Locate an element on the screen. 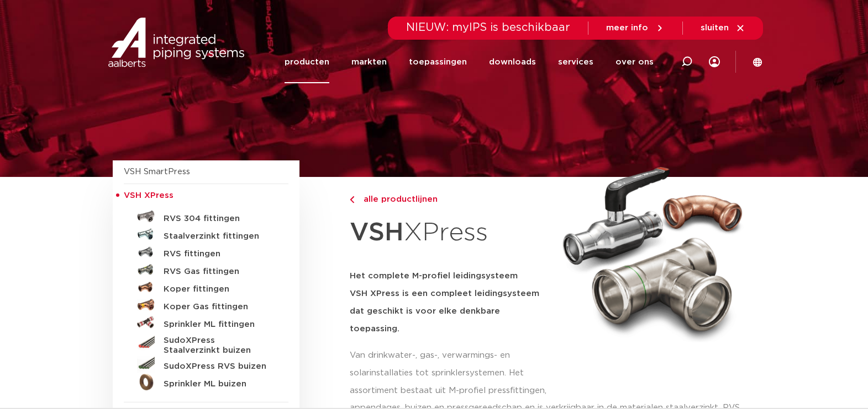  img: chevron-right.svg is located at coordinates (352, 200).